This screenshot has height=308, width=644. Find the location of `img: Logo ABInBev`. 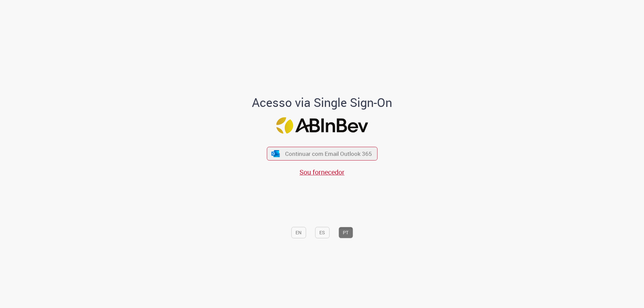

img: Logo ABInBev is located at coordinates (322, 125).